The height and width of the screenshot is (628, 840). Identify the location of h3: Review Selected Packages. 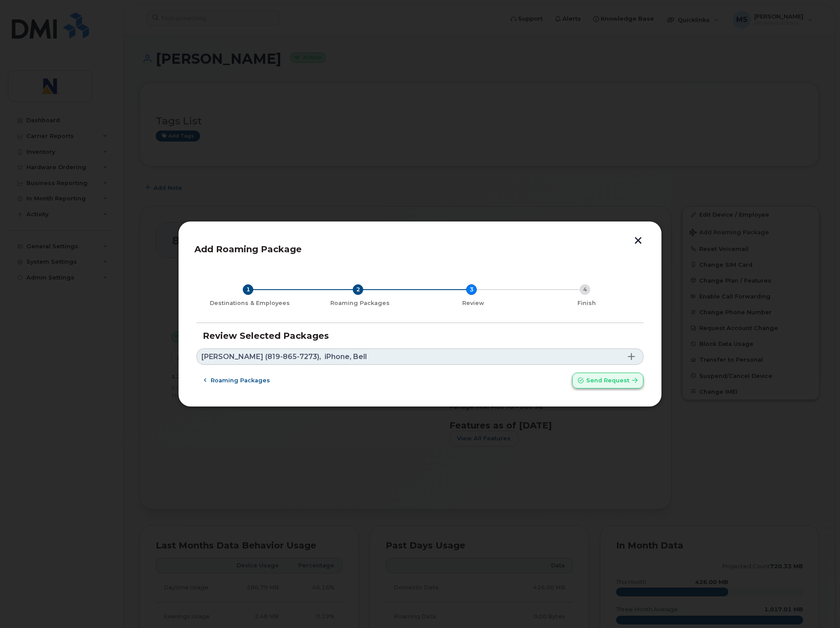
(420, 336).